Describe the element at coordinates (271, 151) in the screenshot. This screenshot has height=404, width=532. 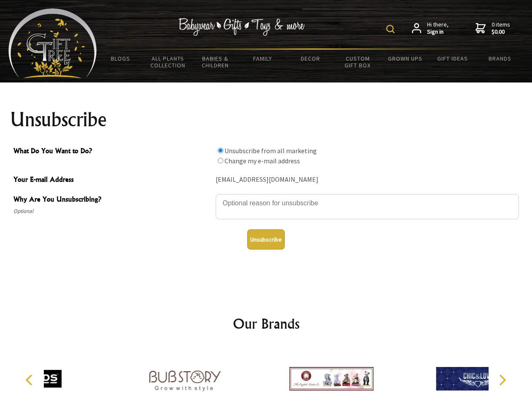
I see `label: Unsubscribe from all marketing` at that location.